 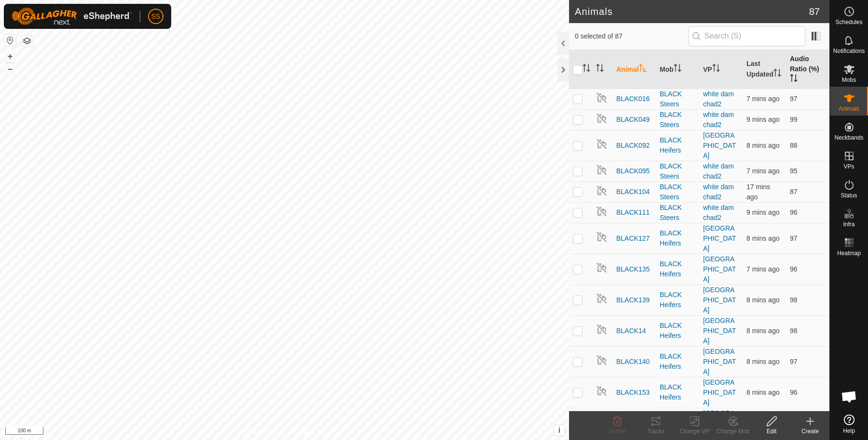 I want to click on span: BLACK104, so click(x=632, y=192).